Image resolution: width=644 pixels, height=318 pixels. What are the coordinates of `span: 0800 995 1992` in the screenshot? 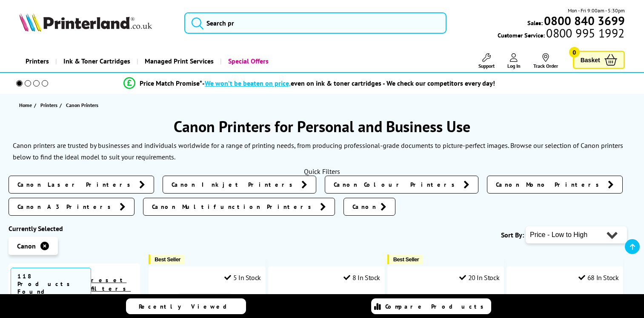 It's located at (585, 32).